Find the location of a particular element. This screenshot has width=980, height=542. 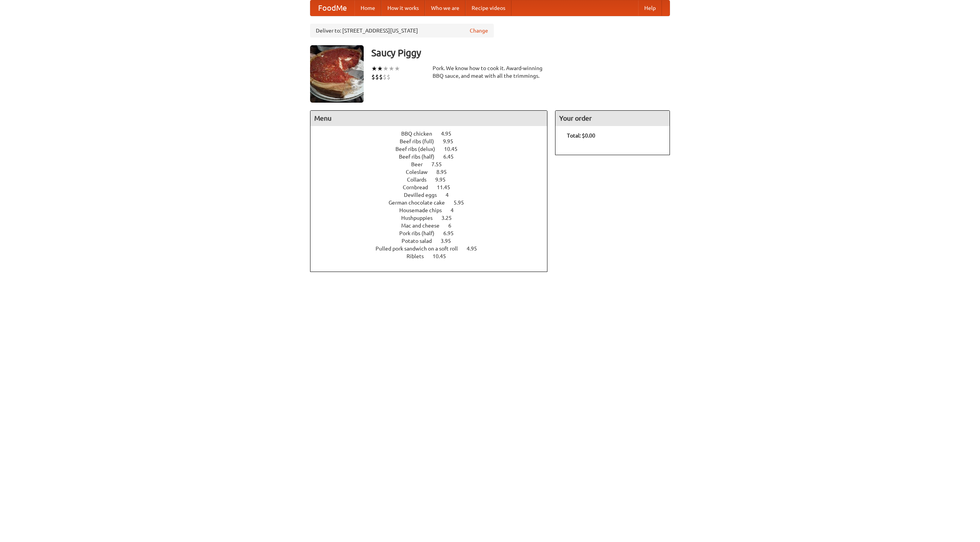

span: Coleslaw is located at coordinates (420, 172).